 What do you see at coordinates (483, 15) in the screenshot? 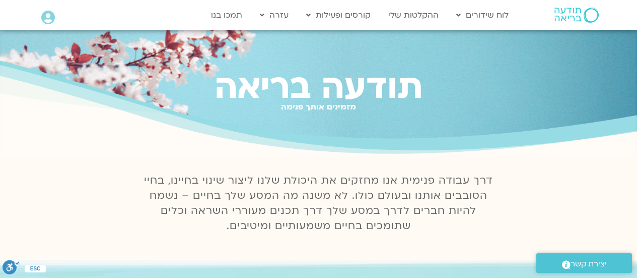
I see `a: לוח שידורים` at bounding box center [483, 15].